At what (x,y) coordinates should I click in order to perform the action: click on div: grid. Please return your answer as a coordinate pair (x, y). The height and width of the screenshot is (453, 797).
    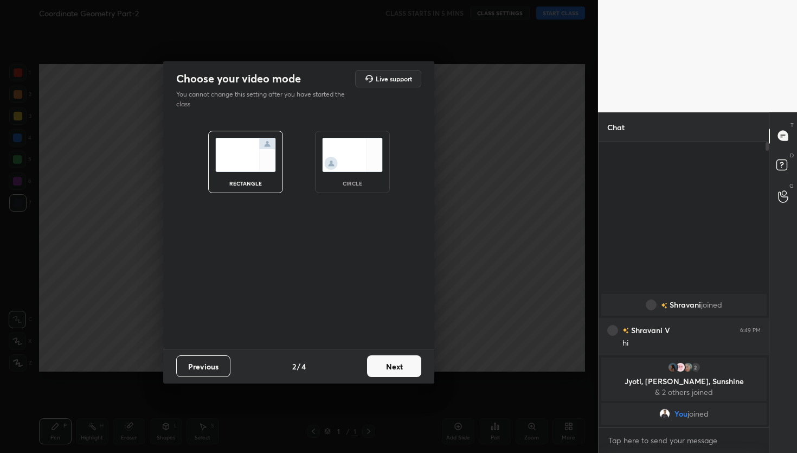
    Looking at the image, I should click on (684, 359).